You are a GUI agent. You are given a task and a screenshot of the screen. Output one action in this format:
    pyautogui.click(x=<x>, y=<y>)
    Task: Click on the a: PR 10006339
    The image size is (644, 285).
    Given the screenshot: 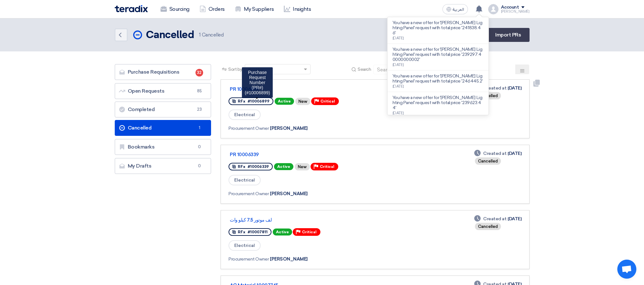 What is the action you would take?
    pyautogui.click(x=309, y=154)
    